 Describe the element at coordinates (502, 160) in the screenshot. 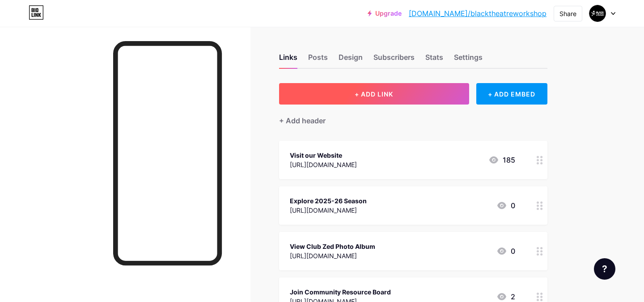

I see `div: 185` at that location.